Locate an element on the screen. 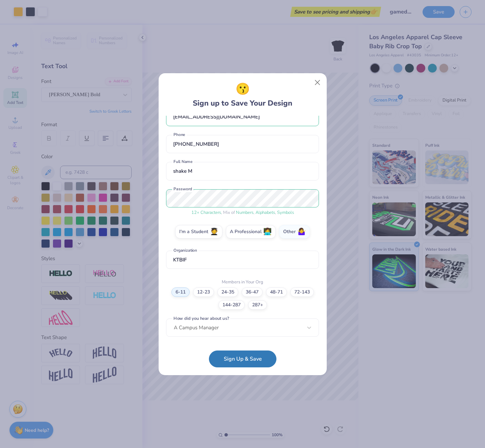 Image resolution: width=485 pixels, height=448 pixels. div: , Mix of , , is located at coordinates (242, 213).